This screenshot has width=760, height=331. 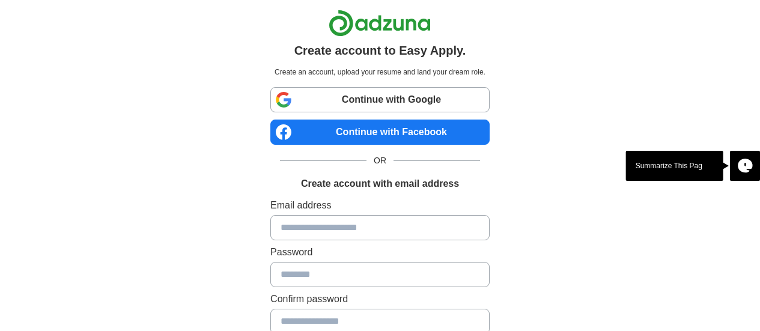 I want to click on label: Email address, so click(x=379, y=205).